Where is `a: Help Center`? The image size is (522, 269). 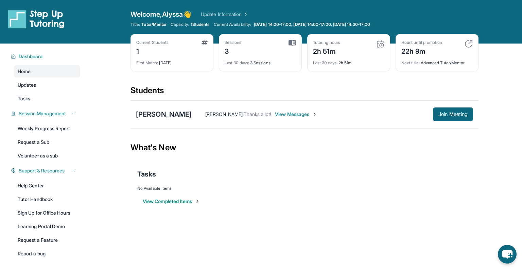
a: Help Center is located at coordinates (47, 186).